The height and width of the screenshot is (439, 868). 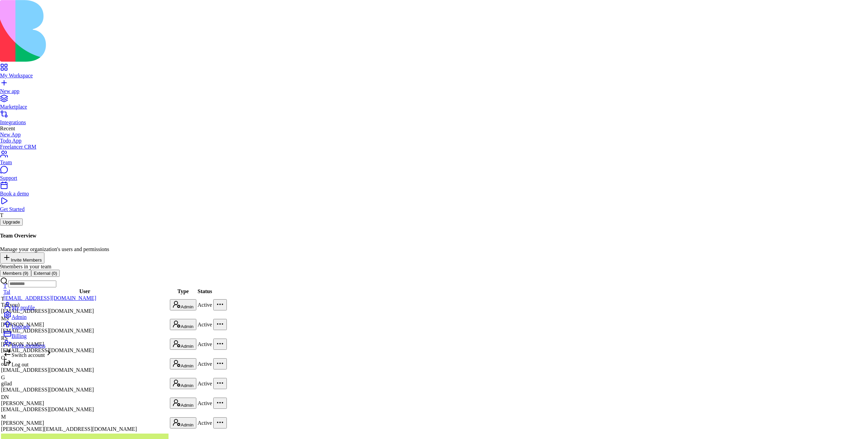 What do you see at coordinates (4, 417) in the screenshot?
I see `span: M` at bounding box center [4, 417].